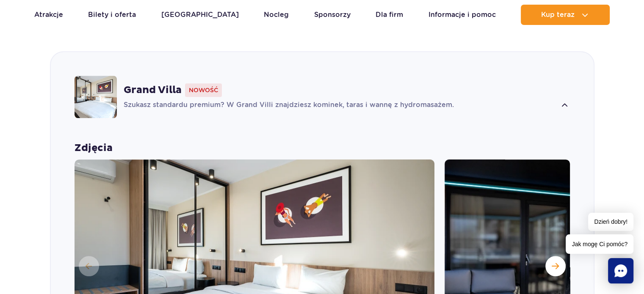  What do you see at coordinates (322, 148) in the screenshot?
I see `strong: Zdjęcia` at bounding box center [322, 148].